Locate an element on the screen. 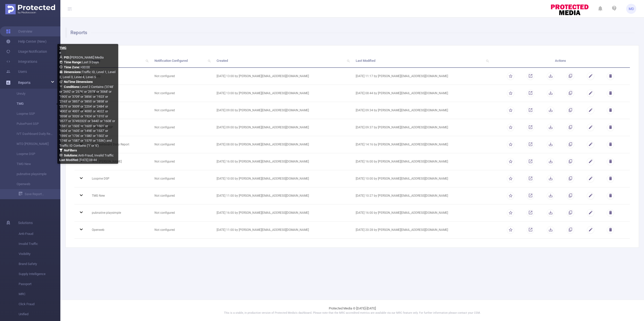  span: Invalid Traffic is located at coordinates (39, 244).